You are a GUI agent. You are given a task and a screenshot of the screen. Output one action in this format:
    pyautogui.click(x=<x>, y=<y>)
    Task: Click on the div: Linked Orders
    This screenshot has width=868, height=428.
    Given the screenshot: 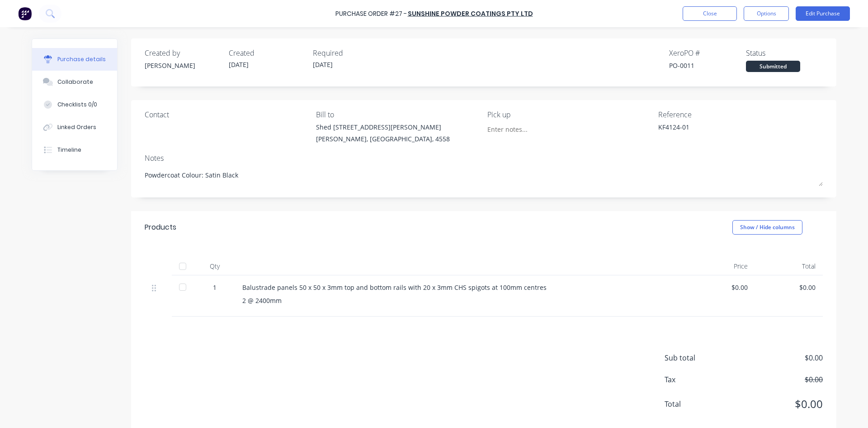 What is the action you would take?
    pyautogui.click(x=77, y=127)
    